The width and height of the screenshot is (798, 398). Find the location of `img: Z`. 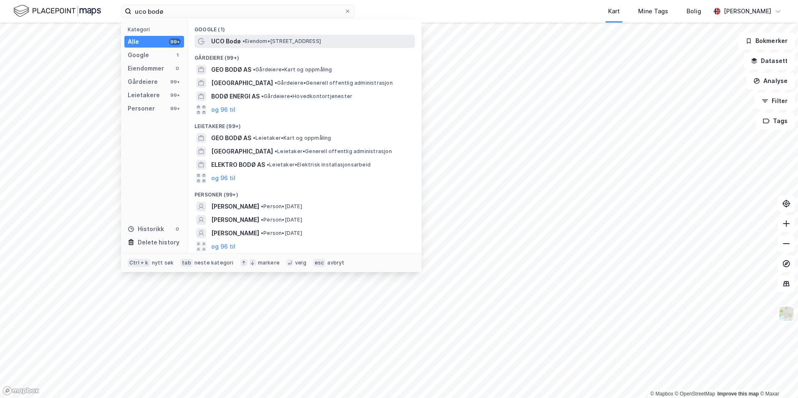

img: Z is located at coordinates (786, 314).